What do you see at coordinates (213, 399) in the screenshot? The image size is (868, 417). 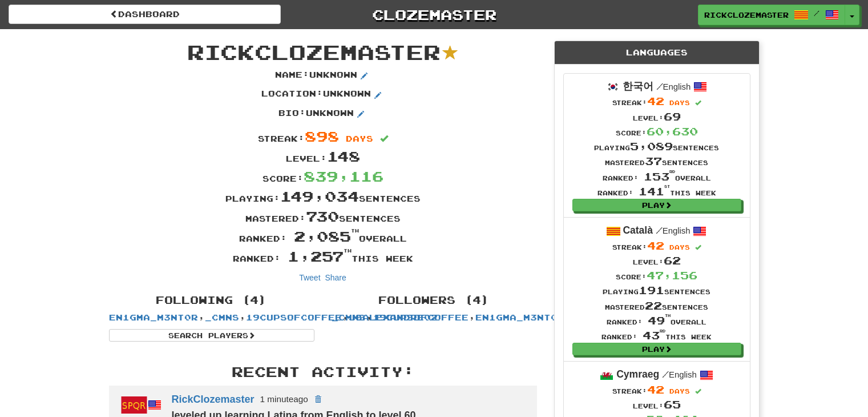 I see `a: RickClozemaster` at bounding box center [213, 399].